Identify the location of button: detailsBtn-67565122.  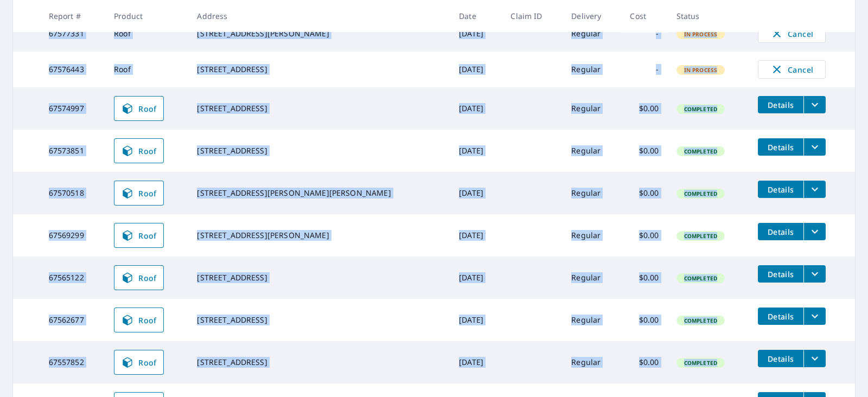
(781, 274).